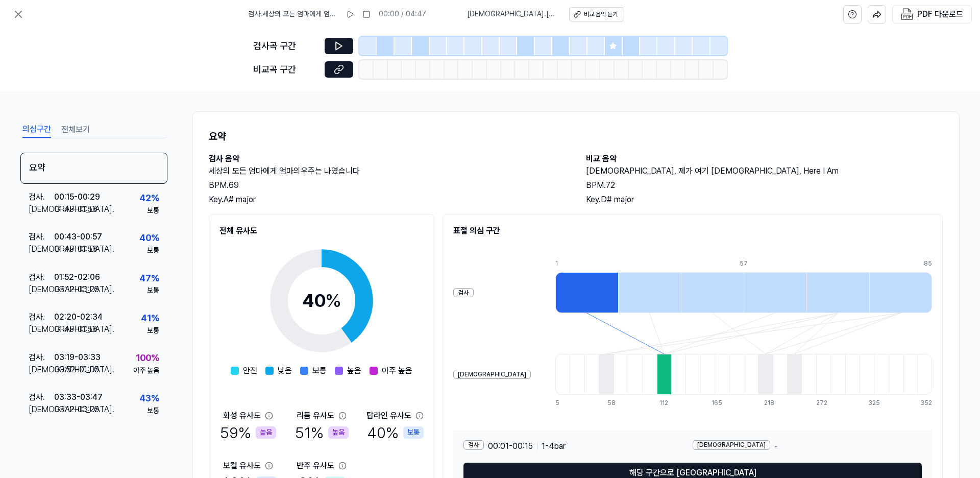  Describe the element at coordinates (693, 231) in the screenshot. I see `h2: 표절 의심 구간` at that location.